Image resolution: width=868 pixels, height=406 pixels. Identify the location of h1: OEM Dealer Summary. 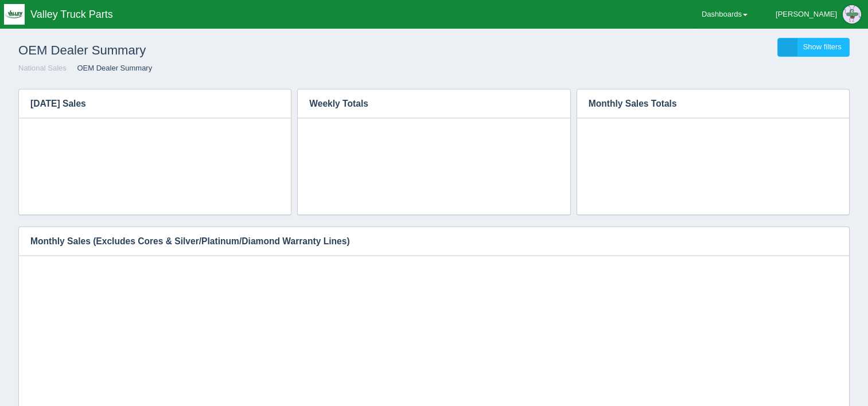
(226, 50).